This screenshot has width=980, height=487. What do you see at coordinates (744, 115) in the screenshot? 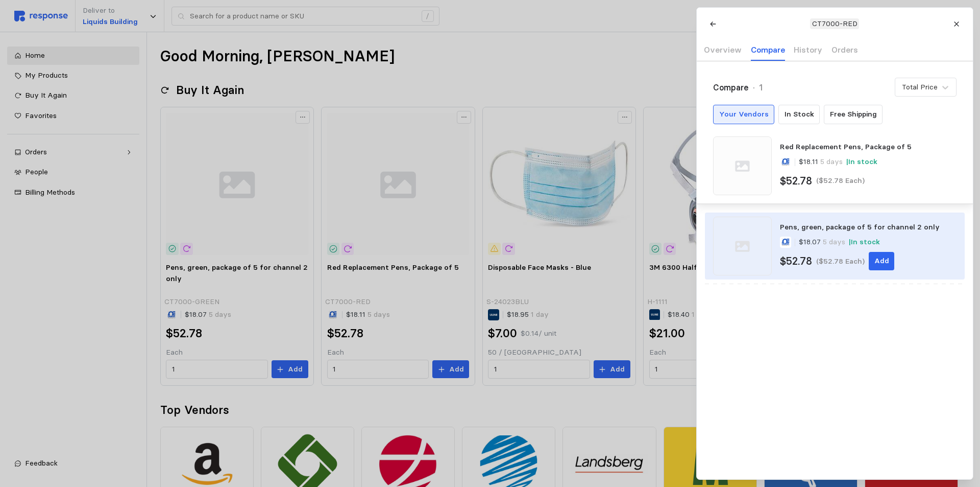
I see `button: Your Vendors` at bounding box center [744, 115].